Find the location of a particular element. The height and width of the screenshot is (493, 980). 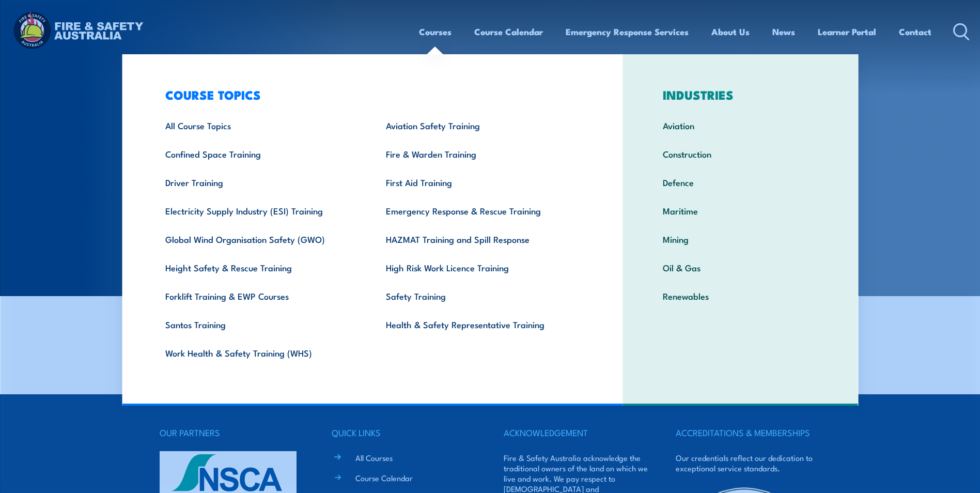

a: Safety Training is located at coordinates (480, 296).